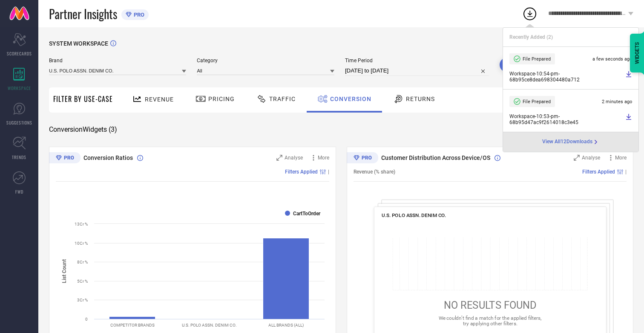 Image resolution: width=644 pixels, height=333 pixels. I want to click on span: Brand, so click(118, 60).